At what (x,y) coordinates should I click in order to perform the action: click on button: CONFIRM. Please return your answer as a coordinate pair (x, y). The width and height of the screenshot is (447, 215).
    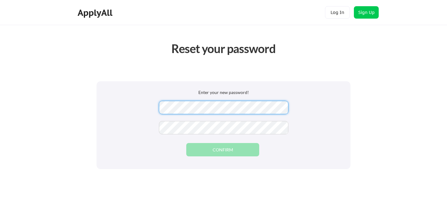
    Looking at the image, I should click on (223, 150).